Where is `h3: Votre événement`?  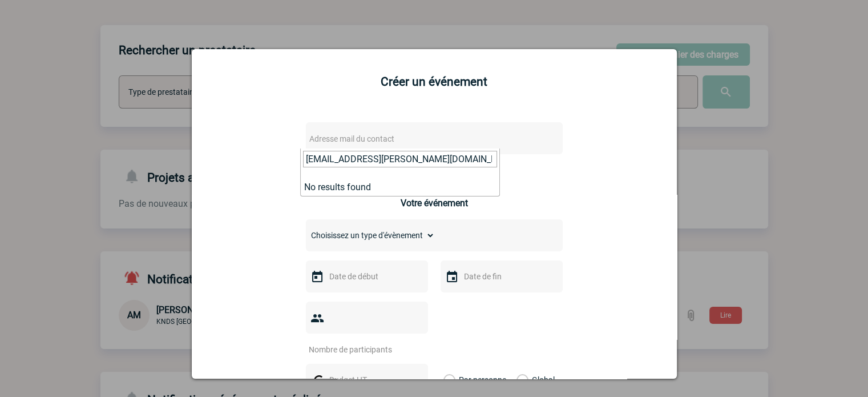
h3: Votre événement is located at coordinates (434, 203).